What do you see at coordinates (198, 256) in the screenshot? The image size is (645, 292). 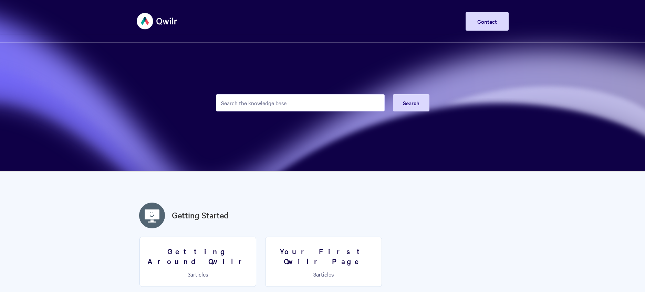 I see `h3: Getting Around Qwilr` at bounding box center [198, 256].